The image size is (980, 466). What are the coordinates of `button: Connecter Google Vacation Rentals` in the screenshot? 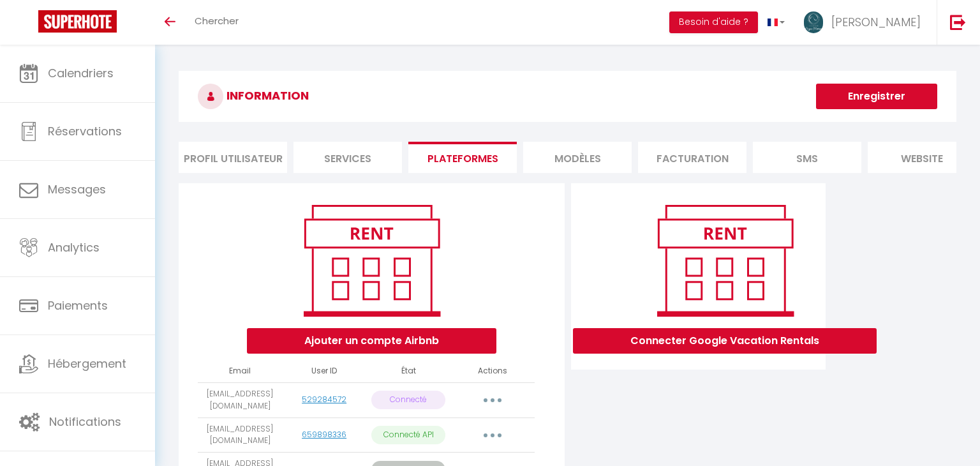 It's located at (725, 341).